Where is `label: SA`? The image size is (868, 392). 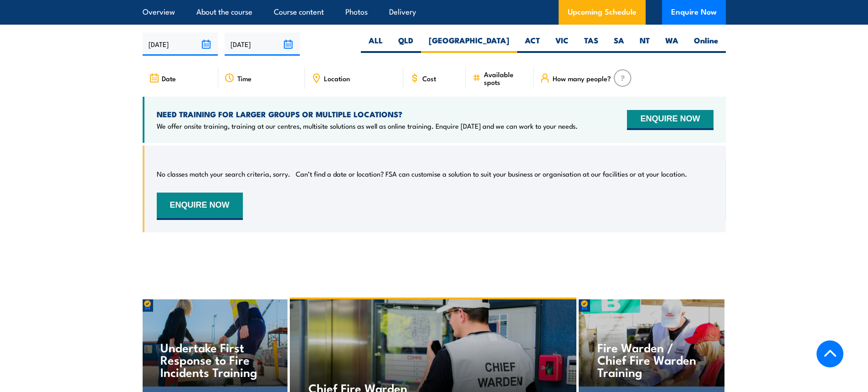
label: SA is located at coordinates (619, 44).